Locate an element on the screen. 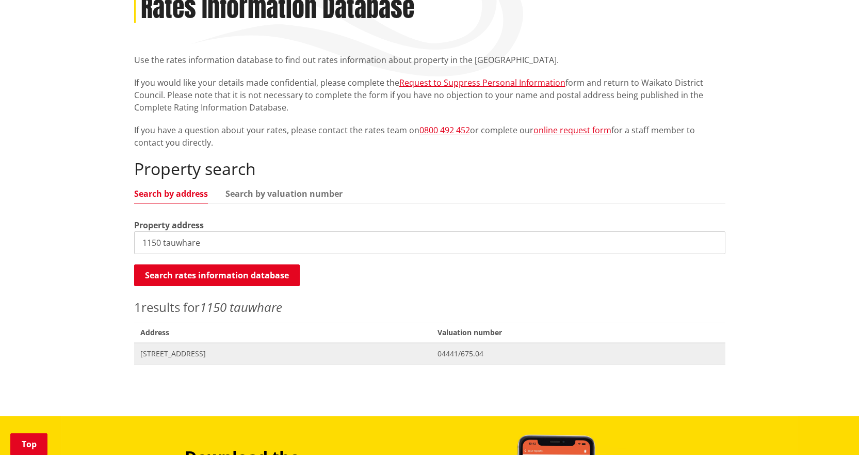 The height and width of the screenshot is (455, 859). label: Property address is located at coordinates (169, 225).